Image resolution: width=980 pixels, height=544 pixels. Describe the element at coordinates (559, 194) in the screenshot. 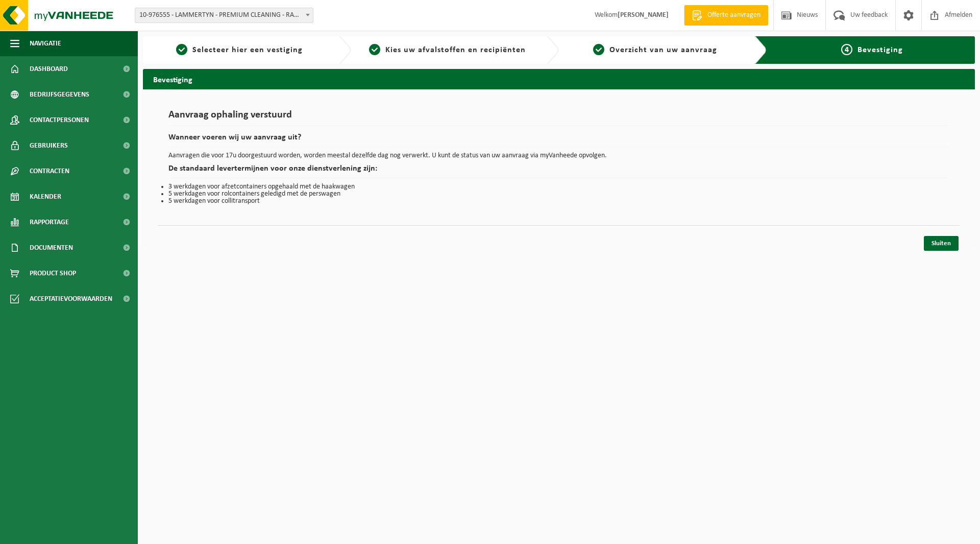

I see `li: 5 werkdagen voor rolcontainers geledigd met de perswagen` at that location.